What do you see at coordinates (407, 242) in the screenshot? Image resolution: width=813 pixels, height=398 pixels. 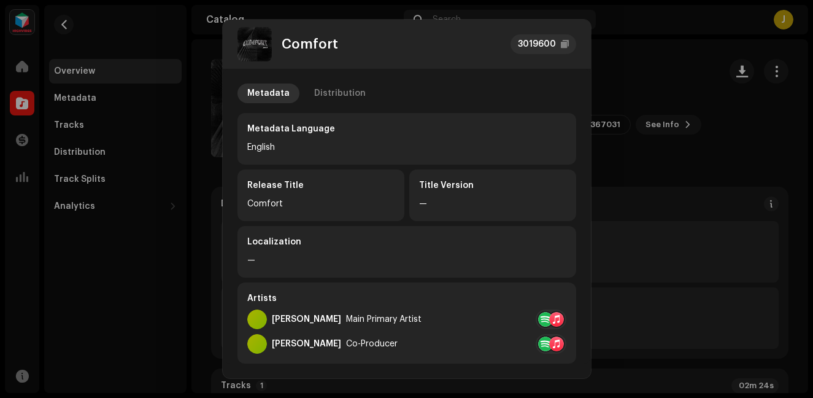 I see `div: Localization` at bounding box center [407, 242].